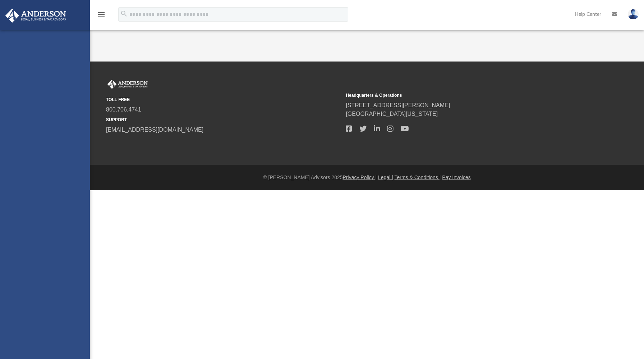 The height and width of the screenshot is (359, 644). What do you see at coordinates (456, 177) in the screenshot?
I see `a: Pay Invoices` at bounding box center [456, 177].